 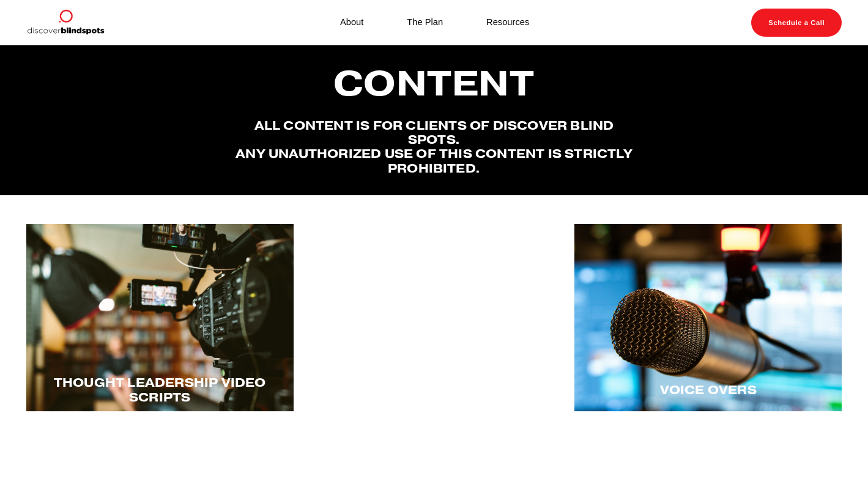 I want to click on a: The Plan, so click(x=424, y=23).